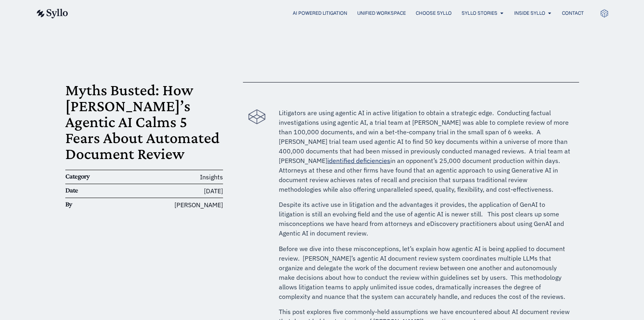  Describe the element at coordinates (52, 13) in the screenshot. I see `img: syllo` at that location.